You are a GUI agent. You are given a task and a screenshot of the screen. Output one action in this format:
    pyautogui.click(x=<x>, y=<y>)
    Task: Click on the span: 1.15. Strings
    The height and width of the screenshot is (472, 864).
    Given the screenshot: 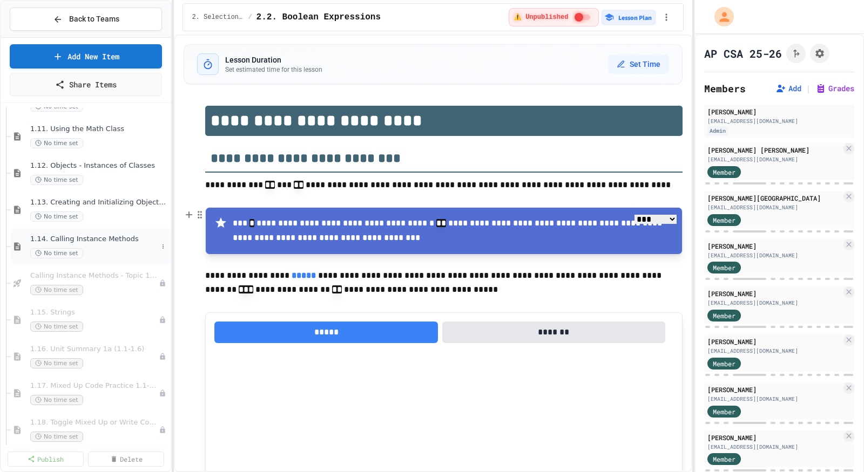 What is the action you would take?
    pyautogui.click(x=94, y=313)
    